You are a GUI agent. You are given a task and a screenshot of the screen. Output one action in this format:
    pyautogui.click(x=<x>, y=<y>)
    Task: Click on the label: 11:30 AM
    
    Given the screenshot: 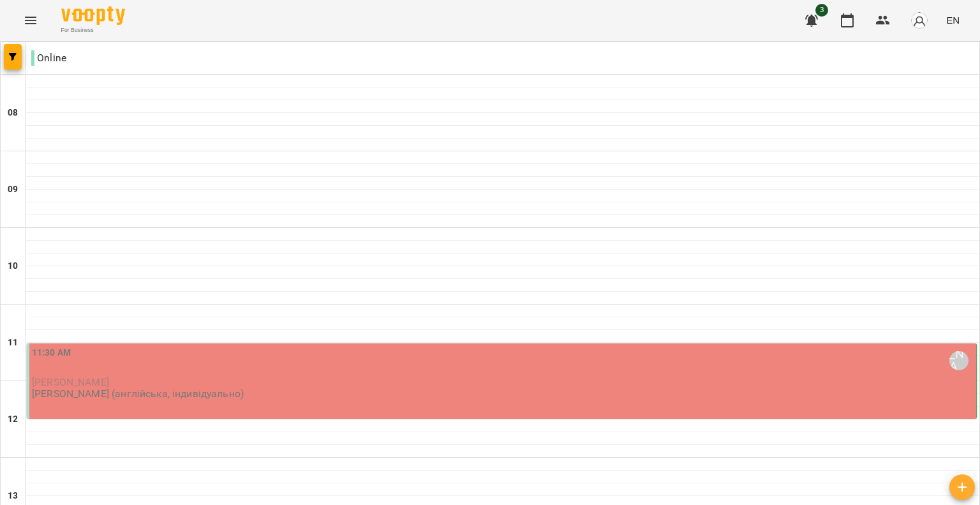 What is the action you would take?
    pyautogui.click(x=51, y=353)
    